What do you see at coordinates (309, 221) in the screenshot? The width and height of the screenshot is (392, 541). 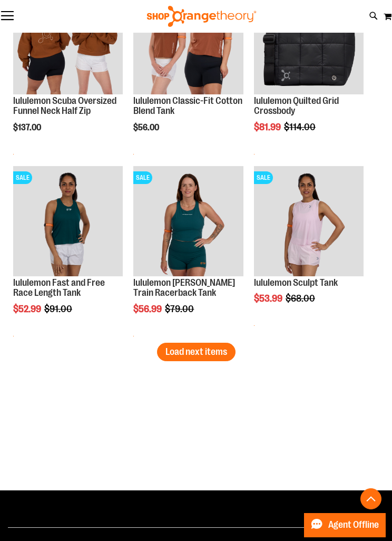 I see `img: Main Image of 1538347` at bounding box center [309, 221].